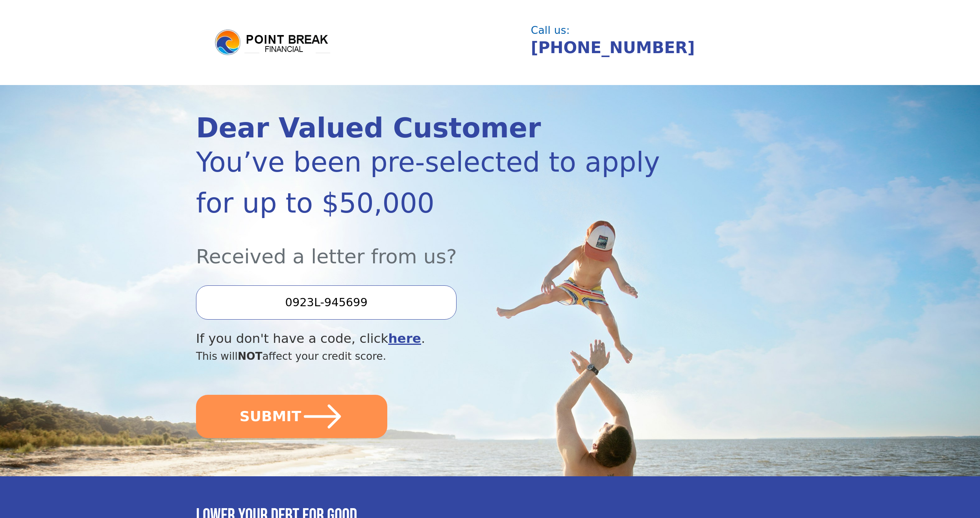  I want to click on span: NOT, so click(250, 356).